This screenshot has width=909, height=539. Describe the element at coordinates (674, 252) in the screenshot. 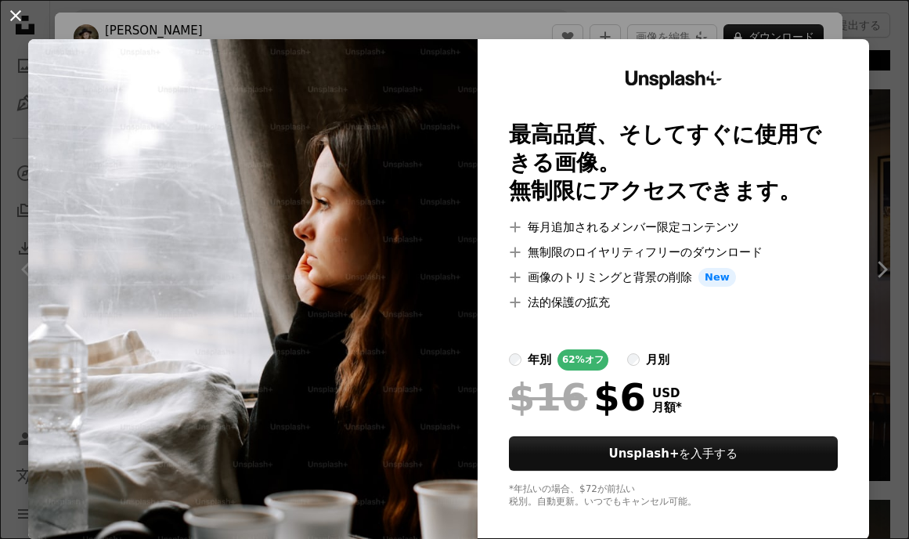

I see `li: 無制限のロイヤリティフリーのダウンロード` at that location.